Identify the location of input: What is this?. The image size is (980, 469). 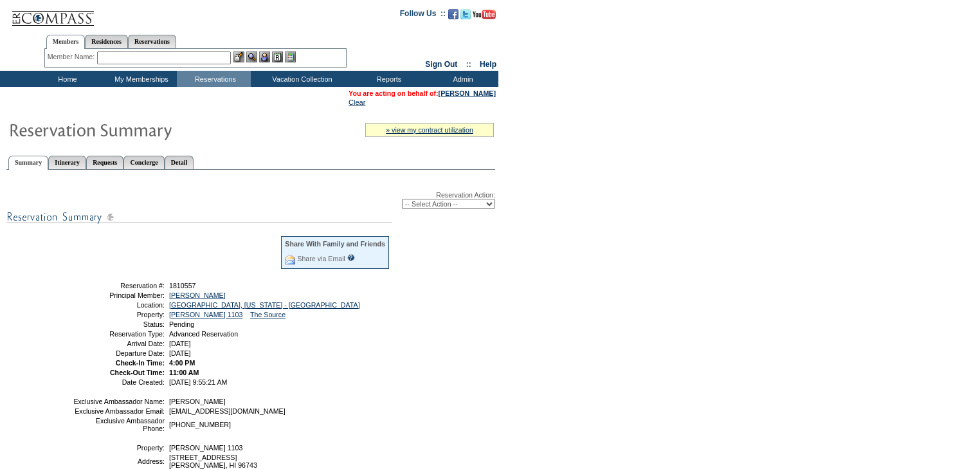
(351, 258).